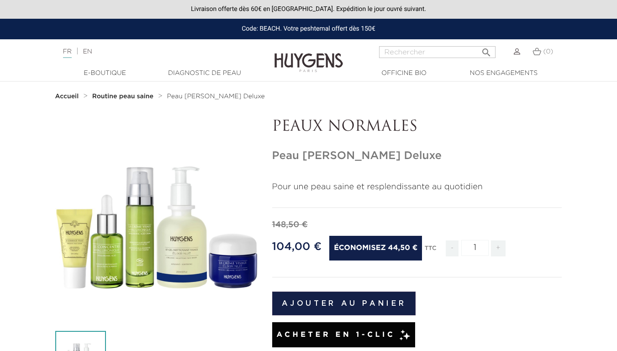 Image resolution: width=617 pixels, height=351 pixels. What do you see at coordinates (404, 73) in the screenshot?
I see `a: Officine Bio` at bounding box center [404, 73].